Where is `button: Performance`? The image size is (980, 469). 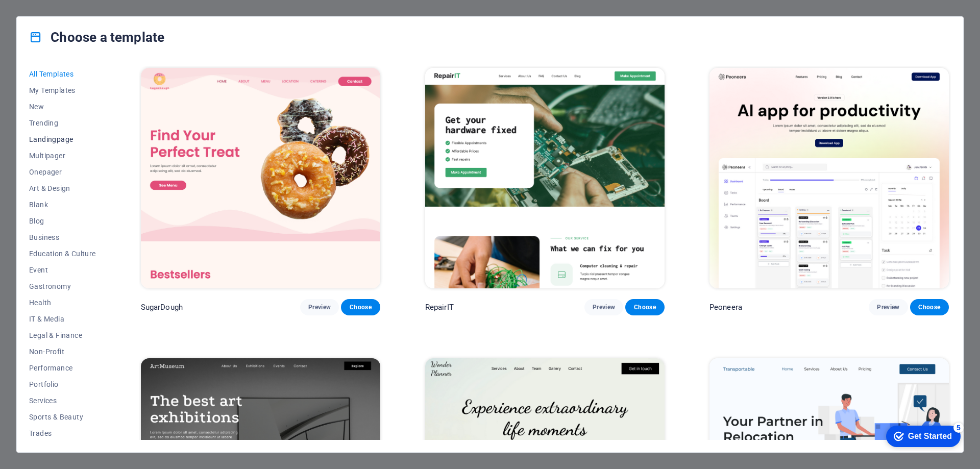 button: Performance is located at coordinates (63, 368).